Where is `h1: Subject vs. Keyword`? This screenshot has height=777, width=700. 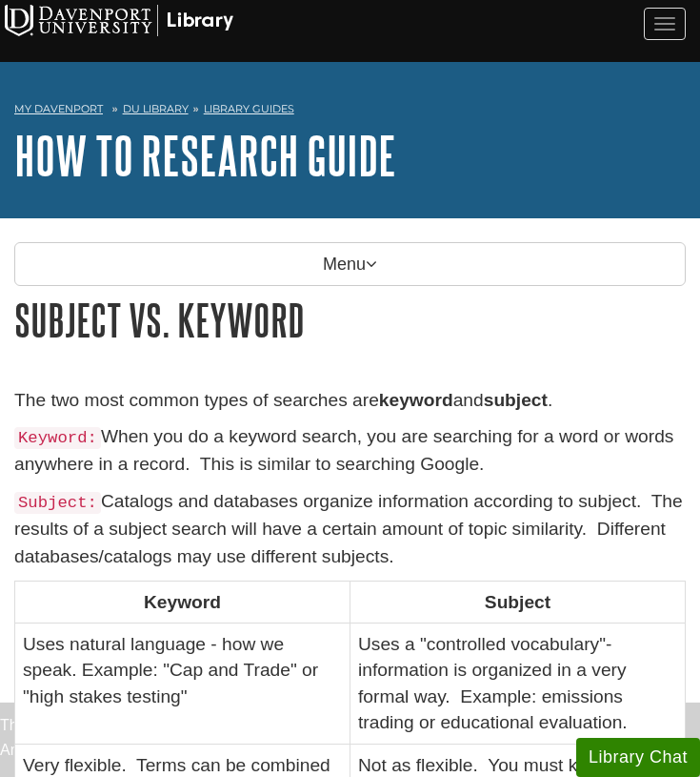 h1: Subject vs. Keyword is located at coordinates (350, 319).